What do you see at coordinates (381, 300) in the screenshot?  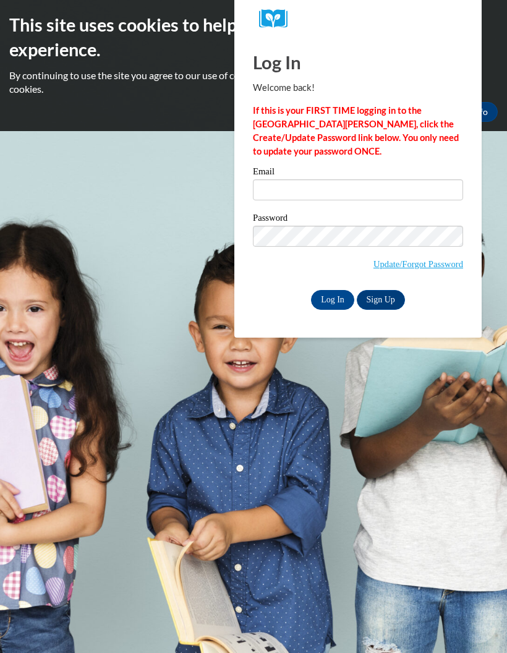 I see `a: Sign Up` at bounding box center [381, 300].